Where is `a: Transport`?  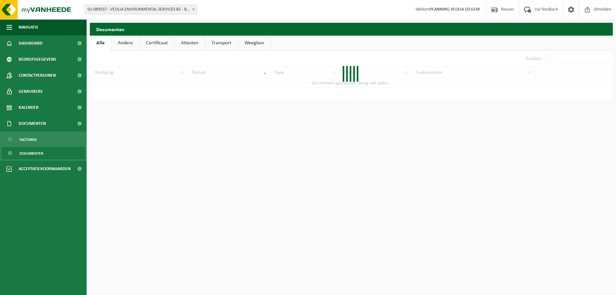 a: Transport is located at coordinates (221, 43).